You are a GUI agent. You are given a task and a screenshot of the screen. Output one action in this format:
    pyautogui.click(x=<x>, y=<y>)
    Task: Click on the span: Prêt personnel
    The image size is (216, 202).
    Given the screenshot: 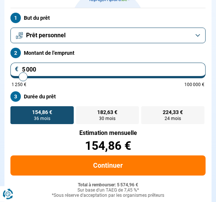 What is the action you would take?
    pyautogui.click(x=46, y=36)
    